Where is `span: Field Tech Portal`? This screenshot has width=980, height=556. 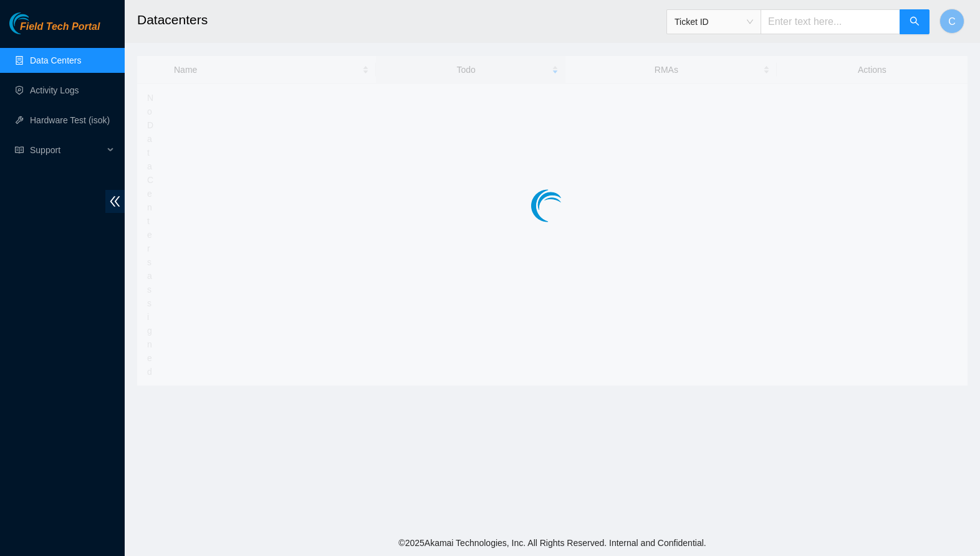
span: Field Tech Portal is located at coordinates (60, 27).